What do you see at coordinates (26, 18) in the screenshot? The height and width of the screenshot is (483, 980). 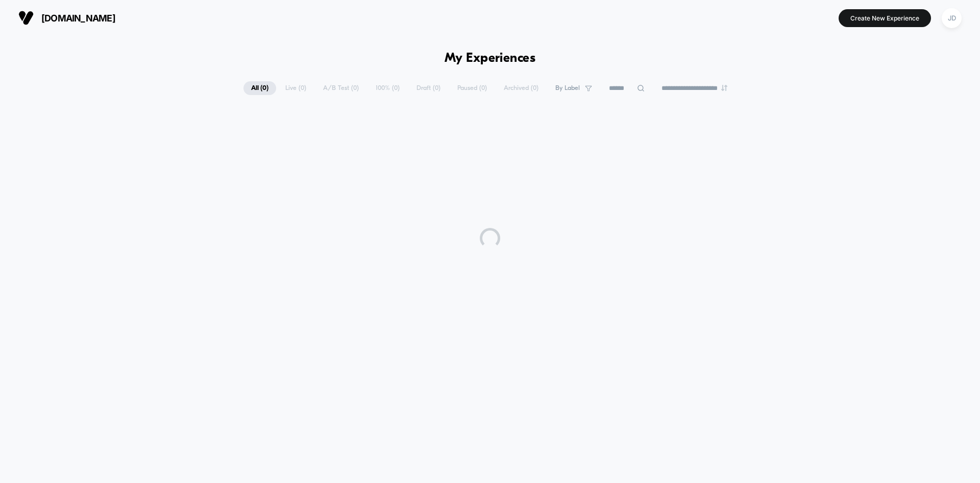 I see `img: Visually logo` at bounding box center [26, 18].